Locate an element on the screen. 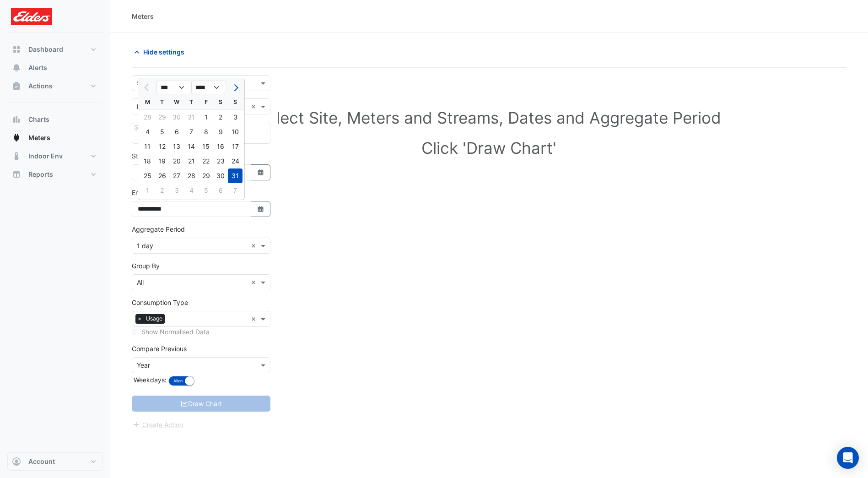 This screenshot has width=868, height=478. div: 9 is located at coordinates (220, 132).